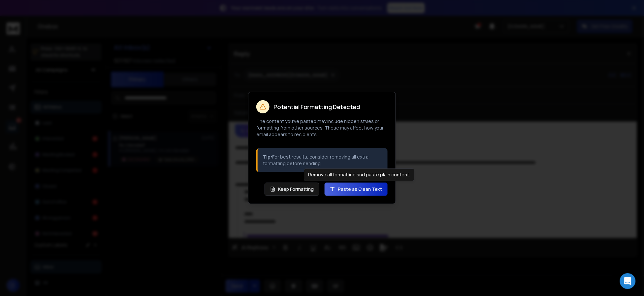  What do you see at coordinates (267, 156) in the screenshot?
I see `strong: Tip:` at bounding box center [267, 156].